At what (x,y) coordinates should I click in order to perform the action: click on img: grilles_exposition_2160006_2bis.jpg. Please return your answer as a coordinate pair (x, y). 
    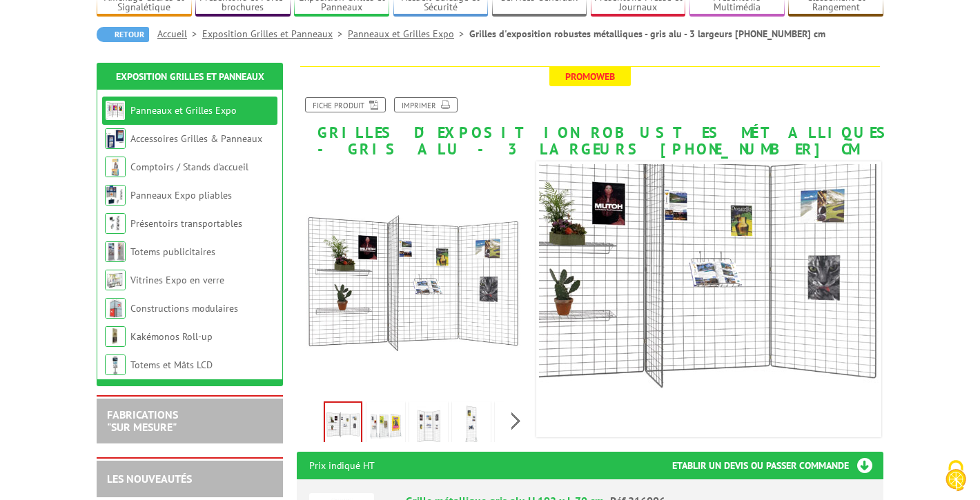
    Looking at the image, I should click on (428, 426).